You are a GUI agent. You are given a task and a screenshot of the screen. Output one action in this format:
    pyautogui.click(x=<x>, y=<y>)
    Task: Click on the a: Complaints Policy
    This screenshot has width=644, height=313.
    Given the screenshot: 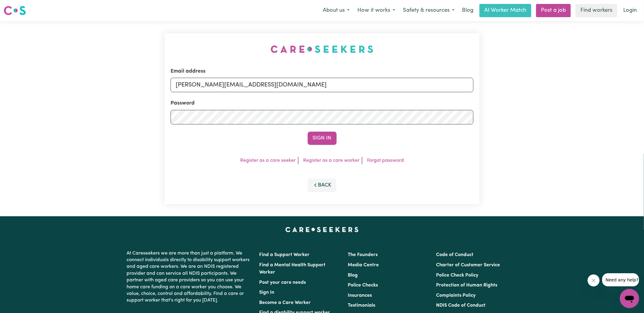 What is the action you would take?
    pyautogui.click(x=456, y=295)
    